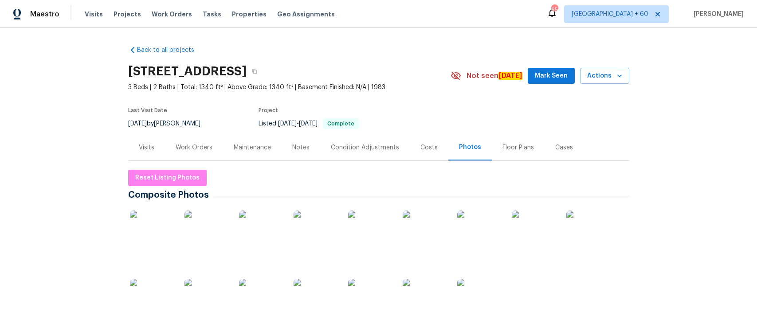  I want to click on span: Work Orders, so click(172, 14).